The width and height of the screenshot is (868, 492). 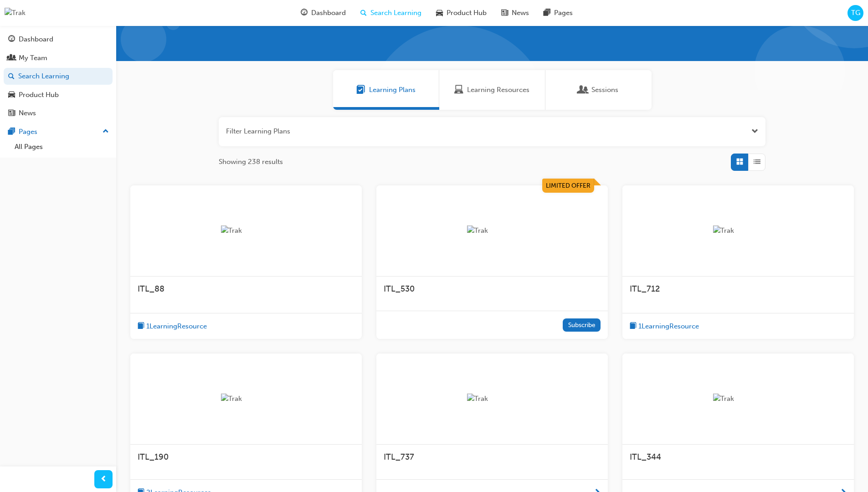 What do you see at coordinates (103, 479) in the screenshot?
I see `span: prev-icon` at bounding box center [103, 479].